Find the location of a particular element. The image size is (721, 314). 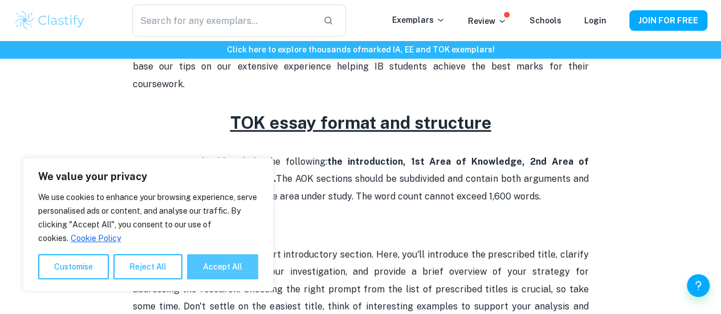

p: A TOK essay should include the following: The AOK sections should be subdivided and contain both ... is located at coordinates (361, 170).